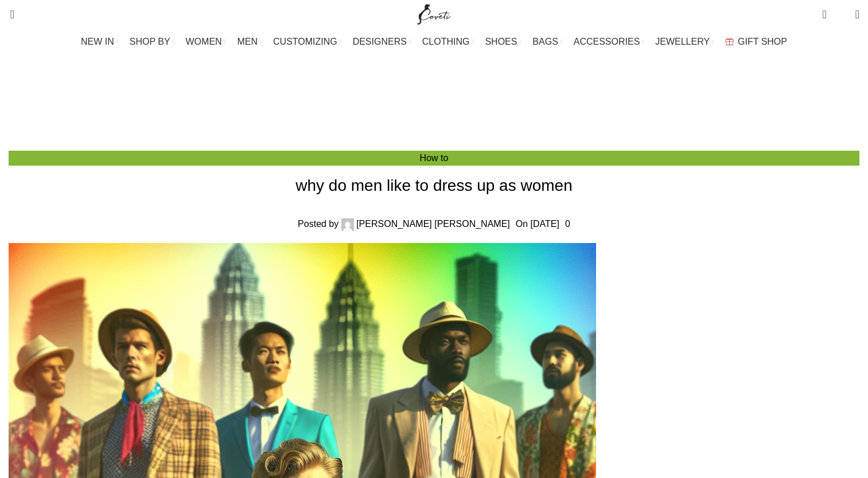 This screenshot has height=478, width=868. What do you see at coordinates (547, 42) in the screenshot?
I see `a: BAGS` at bounding box center [547, 42].